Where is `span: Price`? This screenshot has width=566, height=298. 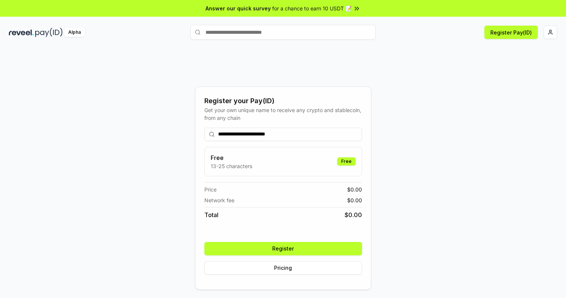 span: Price is located at coordinates (210, 189).